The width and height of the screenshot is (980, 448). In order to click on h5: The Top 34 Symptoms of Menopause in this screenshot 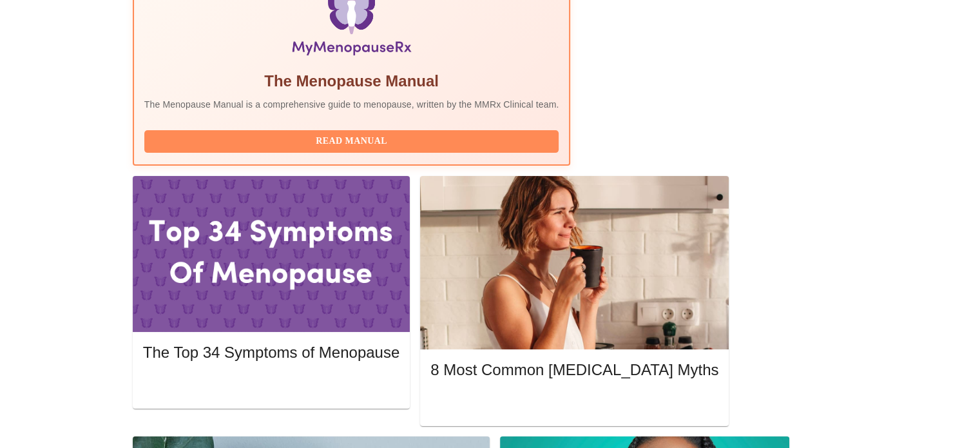, I will do `click(272, 352)`.